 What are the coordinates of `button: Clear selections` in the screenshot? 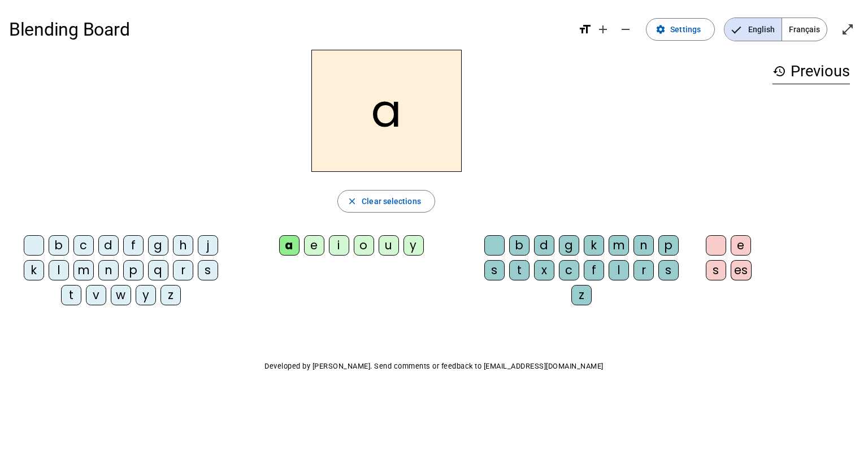 It's located at (386, 201).